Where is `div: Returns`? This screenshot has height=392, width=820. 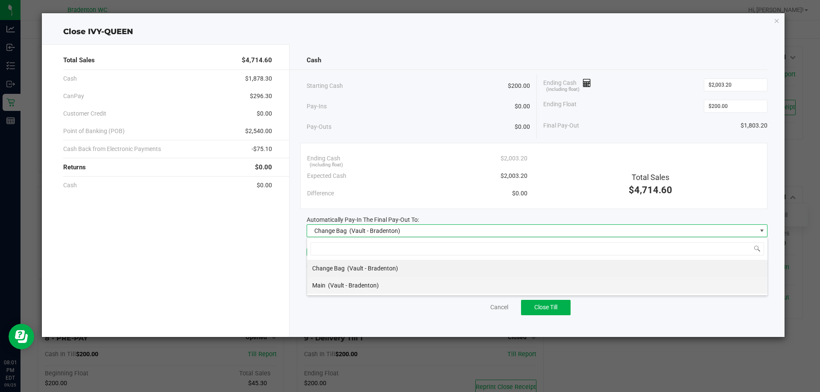 div: Returns is located at coordinates (167, 167).